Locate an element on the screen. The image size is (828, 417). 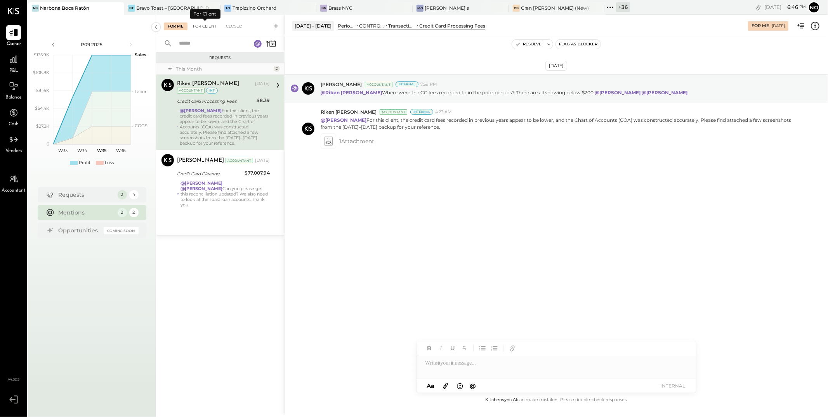
div: NB is located at coordinates (35, 8).